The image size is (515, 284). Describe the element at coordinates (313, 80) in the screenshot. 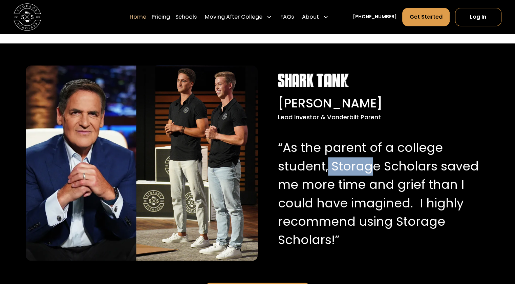

I see `img: Shark Tank white logo.` at that location.